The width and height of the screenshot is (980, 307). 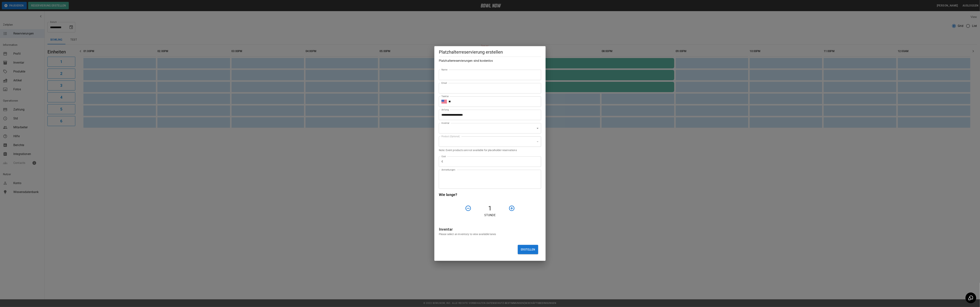 I want to click on h4: 1, so click(x=490, y=208).